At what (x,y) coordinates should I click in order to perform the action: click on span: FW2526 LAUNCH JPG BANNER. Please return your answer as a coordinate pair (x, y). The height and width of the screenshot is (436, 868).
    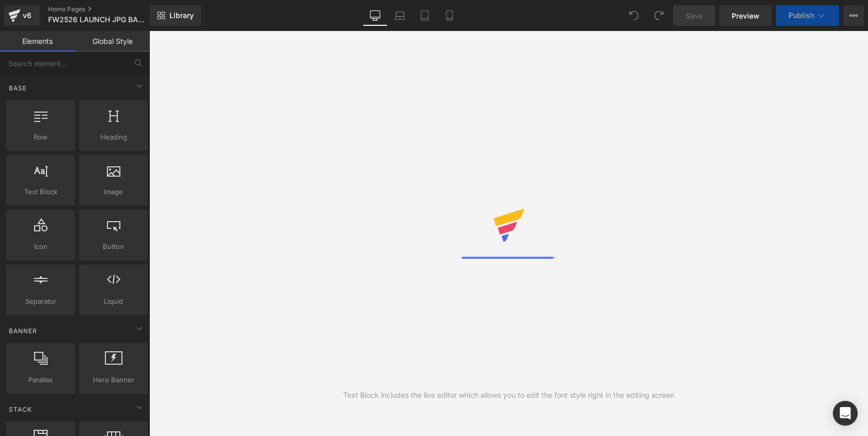
    Looking at the image, I should click on (98, 20).